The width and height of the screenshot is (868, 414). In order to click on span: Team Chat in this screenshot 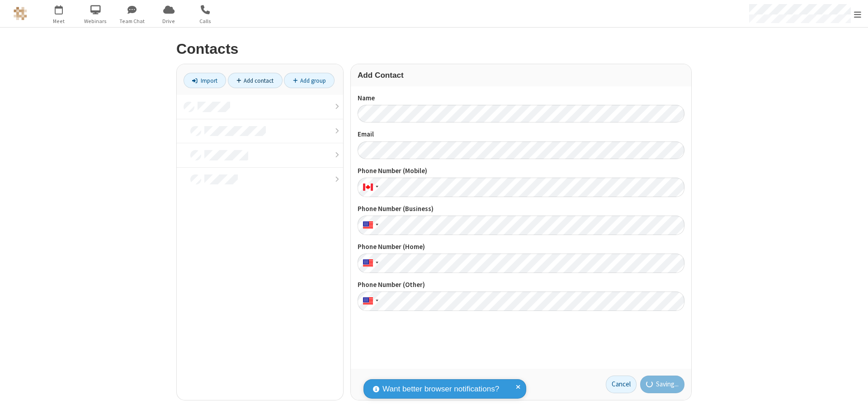, I will do `click(132, 21)`.